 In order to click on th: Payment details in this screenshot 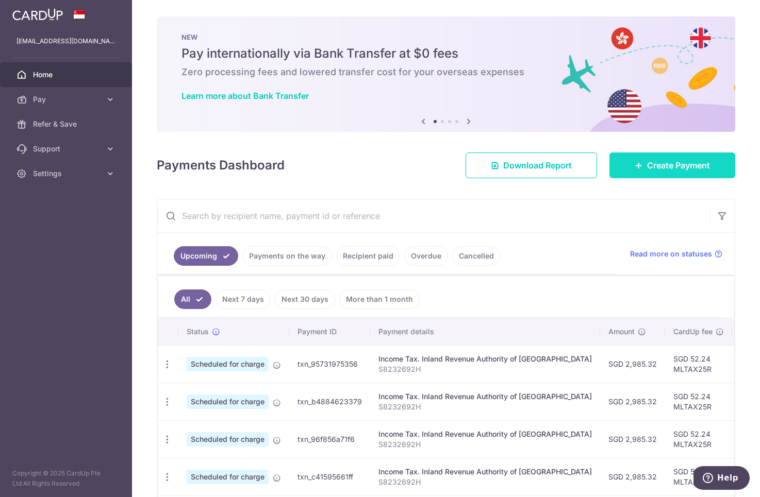, I will do `click(485, 332)`.